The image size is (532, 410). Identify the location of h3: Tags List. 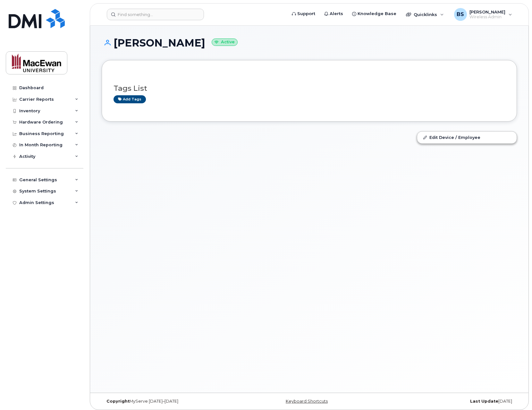
(309, 88).